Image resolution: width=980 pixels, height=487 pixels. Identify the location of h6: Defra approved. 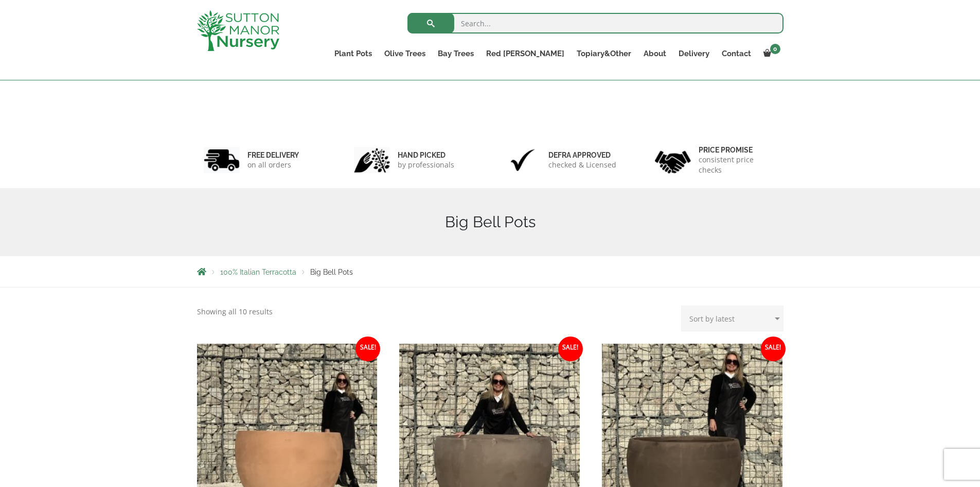
(582, 155).